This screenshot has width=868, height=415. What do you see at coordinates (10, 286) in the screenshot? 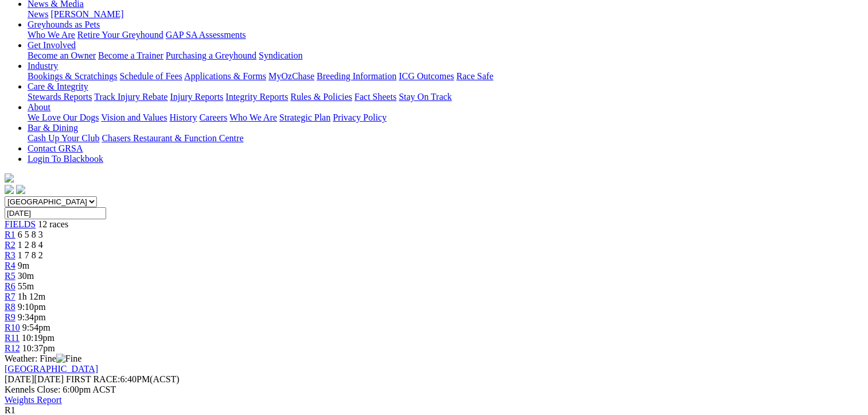
I see `a: R6` at bounding box center [10, 286].